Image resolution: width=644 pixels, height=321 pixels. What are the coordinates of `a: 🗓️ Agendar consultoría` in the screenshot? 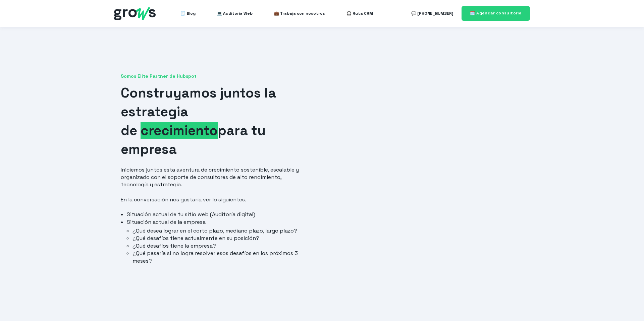 It's located at (496, 13).